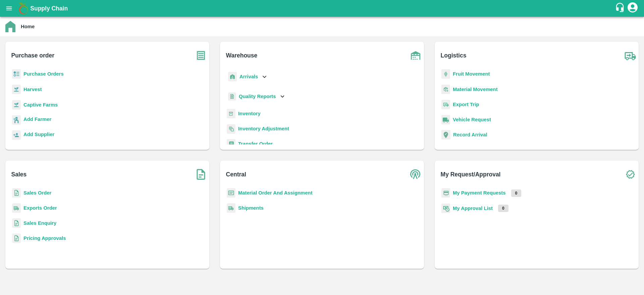  What do you see at coordinates (479, 193) in the screenshot?
I see `a: My Payment Requests` at bounding box center [479, 193].